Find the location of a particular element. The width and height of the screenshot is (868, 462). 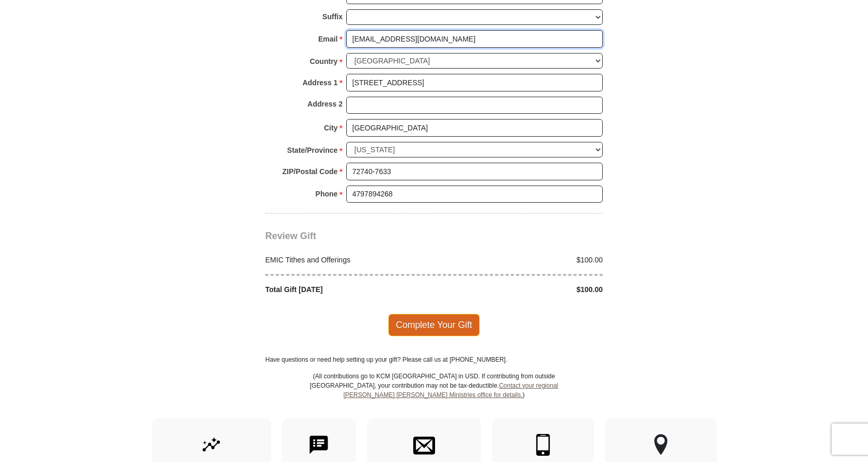

div: EMIC Tithes and Offerings is located at coordinates (348, 259).